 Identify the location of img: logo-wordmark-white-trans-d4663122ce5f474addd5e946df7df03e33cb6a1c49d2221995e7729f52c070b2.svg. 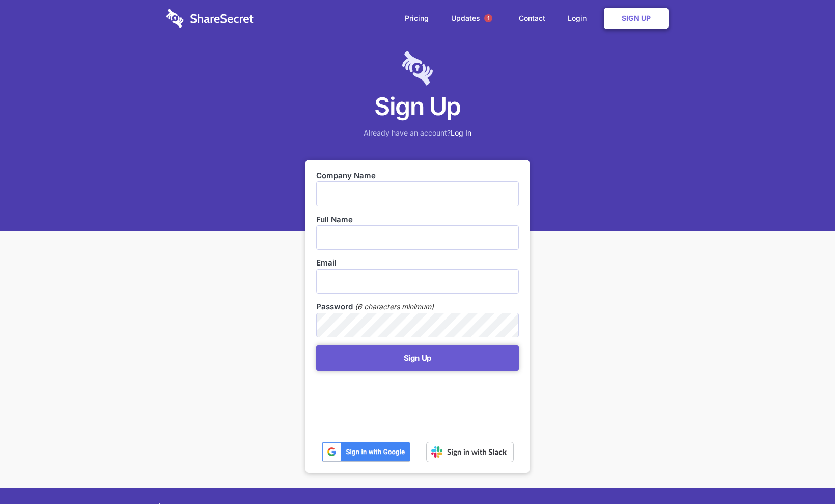
(209, 18).